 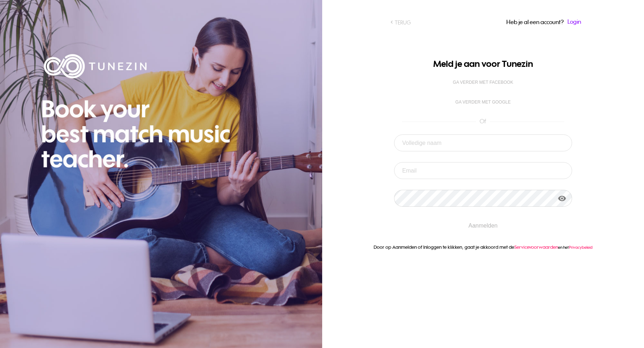 What do you see at coordinates (417, 23) in the screenshot?
I see `a: keyboard_arrow_leftTERUG` at bounding box center [417, 23].